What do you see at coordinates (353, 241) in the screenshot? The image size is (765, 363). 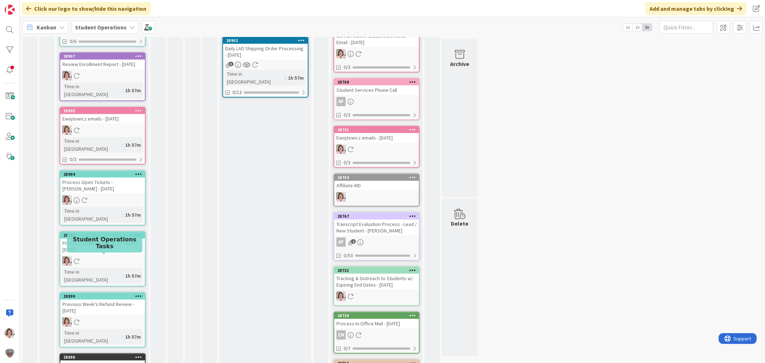 I see `span: 1` at bounding box center [353, 241].